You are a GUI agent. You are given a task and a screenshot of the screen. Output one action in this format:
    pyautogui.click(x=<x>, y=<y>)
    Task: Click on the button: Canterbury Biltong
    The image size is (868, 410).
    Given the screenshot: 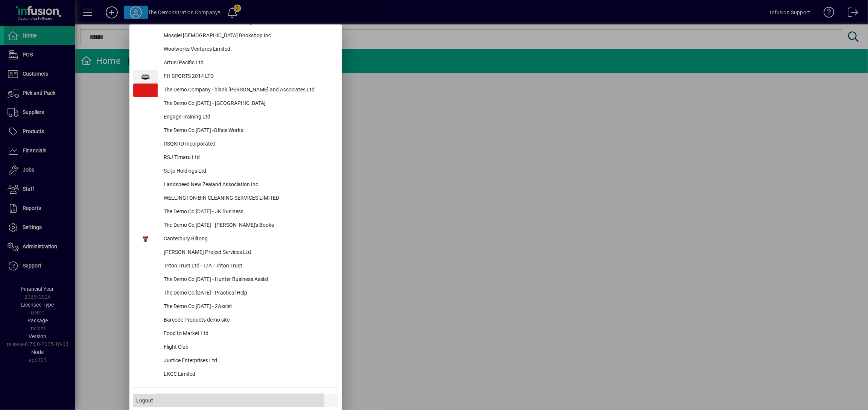 What is the action you would take?
    pyautogui.click(x=236, y=239)
    